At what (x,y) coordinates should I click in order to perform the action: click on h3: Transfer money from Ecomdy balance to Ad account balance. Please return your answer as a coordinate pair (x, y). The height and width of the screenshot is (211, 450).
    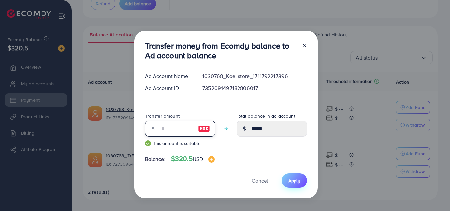
    Looking at the image, I should click on (221, 51).